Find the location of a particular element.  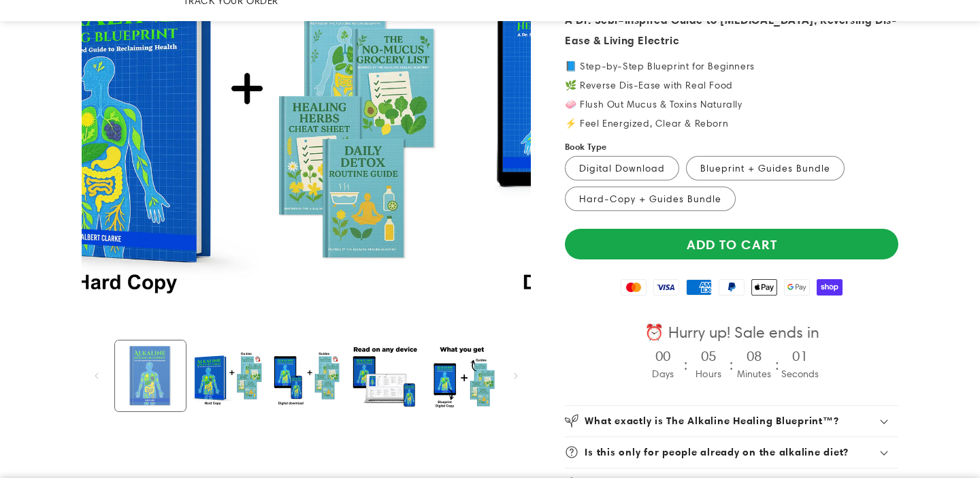

button: Slide right is located at coordinates (516, 376).